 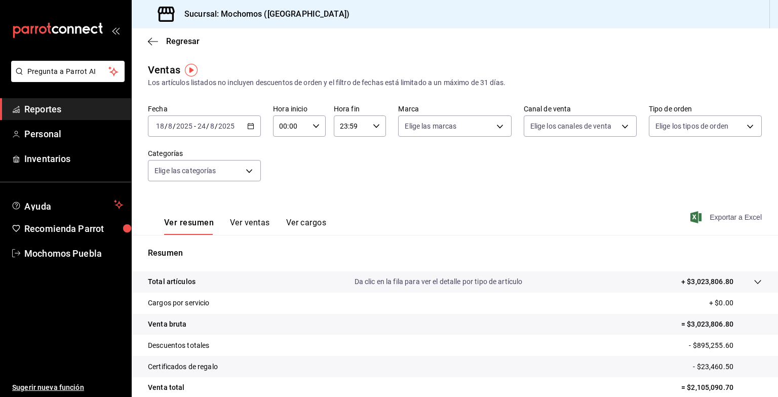 I want to click on label: Tipo de orden, so click(x=705, y=109).